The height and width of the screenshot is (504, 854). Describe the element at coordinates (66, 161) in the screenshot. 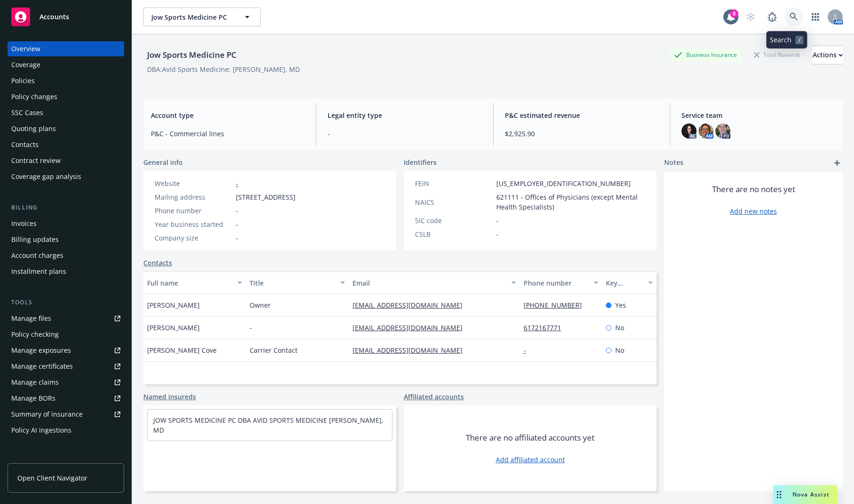

I see `a: Contract review` at that location.